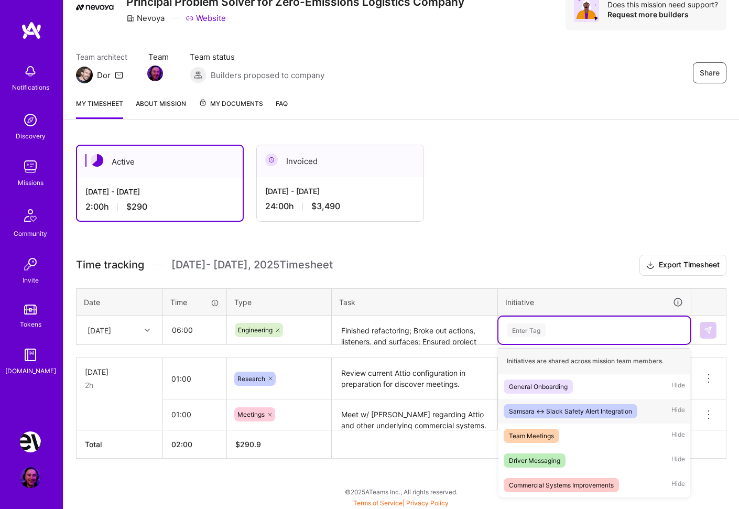  I want to click on img: logo, so click(31, 30).